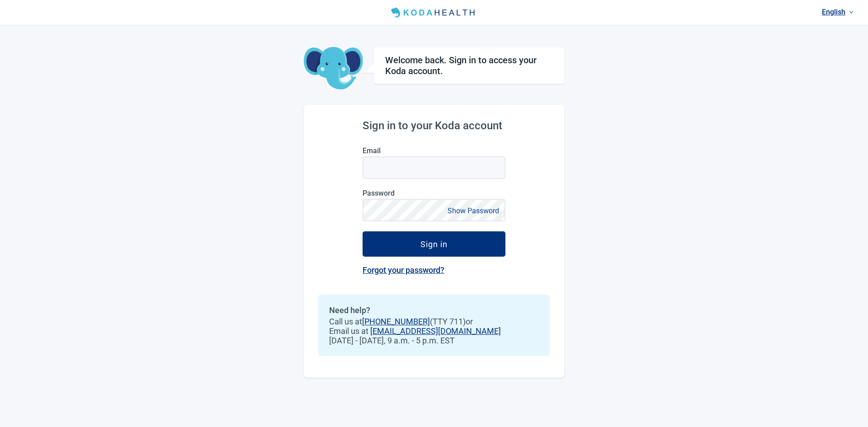  What do you see at coordinates (434, 13) in the screenshot?
I see `img: Koda Health` at bounding box center [434, 13].